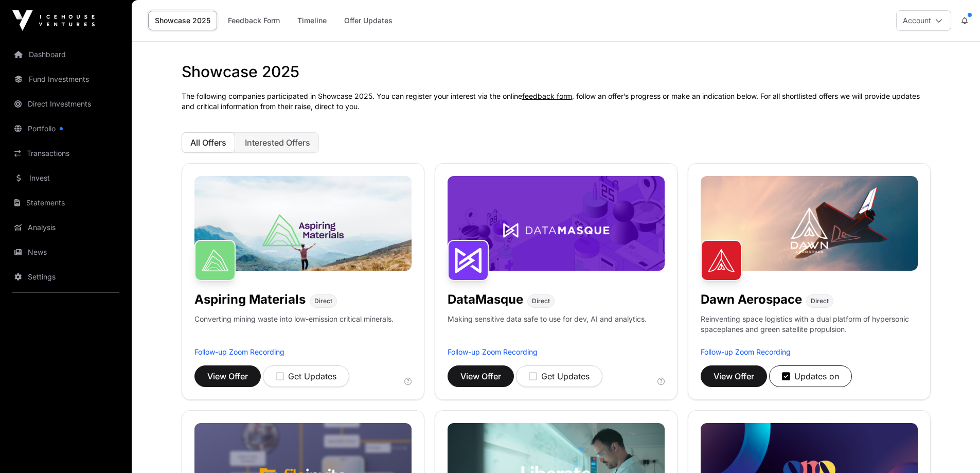  Describe the element at coordinates (294, 330) in the screenshot. I see `p: Converting mining waste into low-emission critical minerals.` at that location.